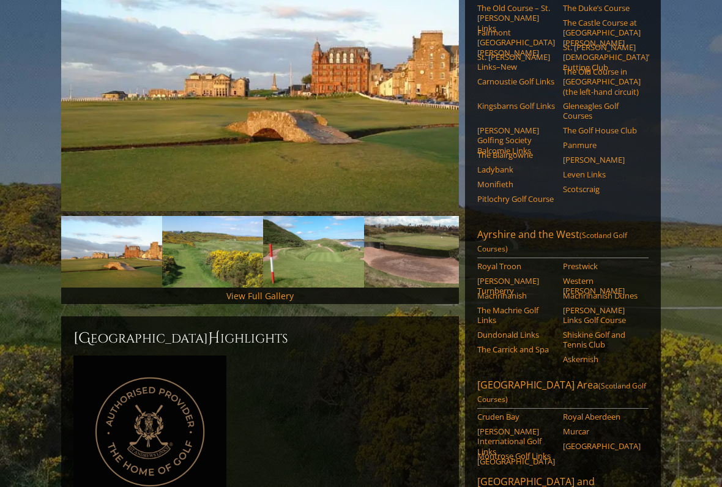 Image resolution: width=722 pixels, height=487 pixels. Describe the element at coordinates (516, 185) in the screenshot. I see `a: Monifieth` at that location.